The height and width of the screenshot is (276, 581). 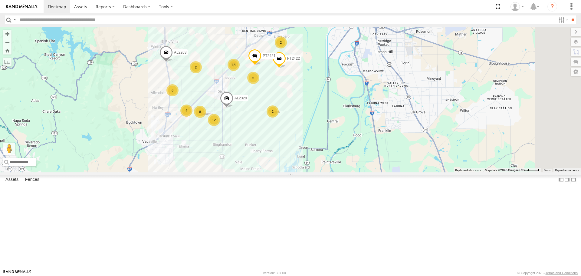 What do you see at coordinates (269, 56) in the screenshot?
I see `span: PT2421` at bounding box center [269, 56].